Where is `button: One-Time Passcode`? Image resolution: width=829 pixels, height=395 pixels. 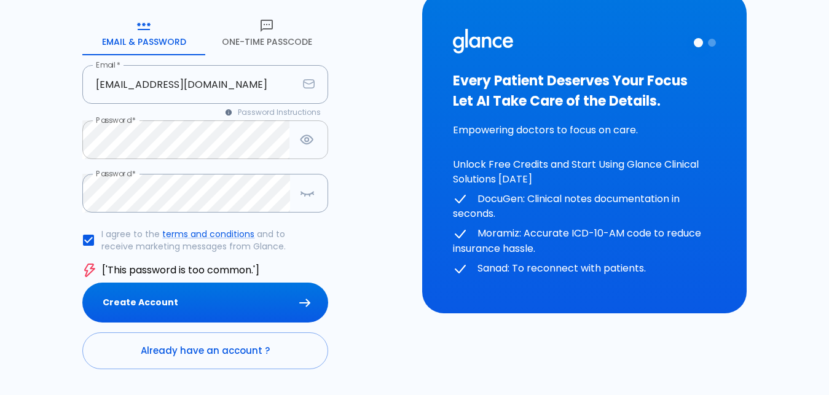
button: One-Time Passcode is located at coordinates (267, 33).